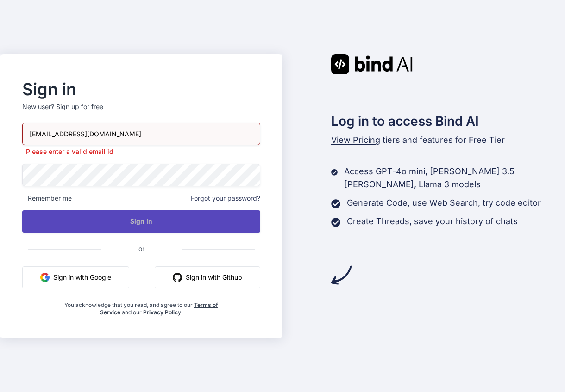 The height and width of the screenshot is (392, 565). I want to click on img: google, so click(45, 278).